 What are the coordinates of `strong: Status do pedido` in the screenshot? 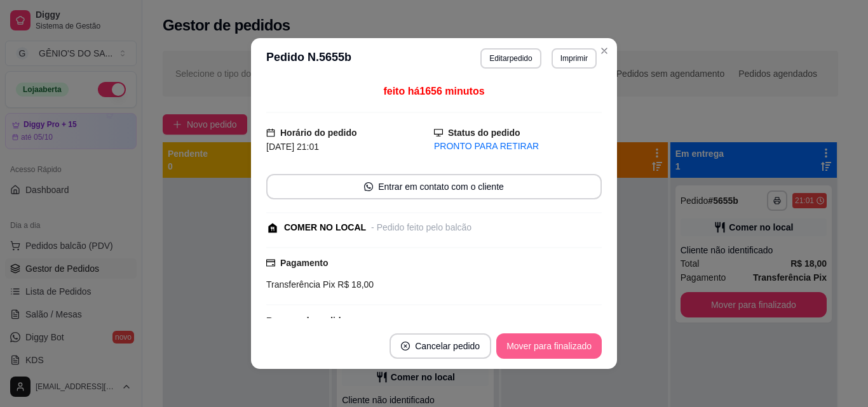 It's located at (484, 133).